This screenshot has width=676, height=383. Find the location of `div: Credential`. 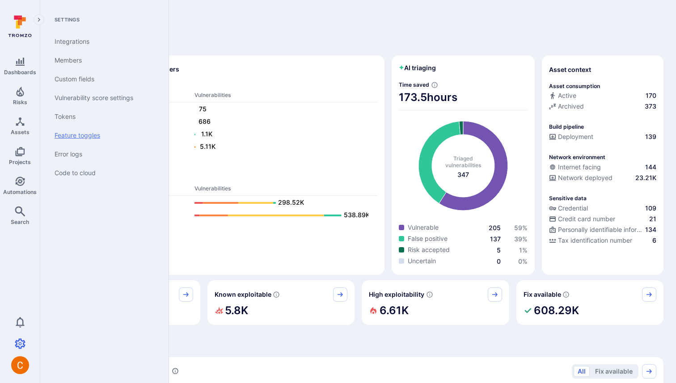

div: Credential is located at coordinates (569, 208).